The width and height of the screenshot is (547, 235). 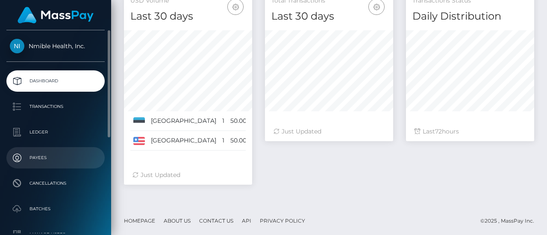 I want to click on p: Cancellations, so click(x=56, y=184).